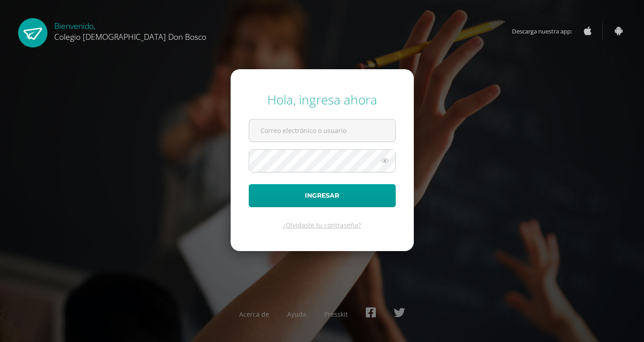 This screenshot has width=644, height=342. I want to click on a: Presskit, so click(336, 314).